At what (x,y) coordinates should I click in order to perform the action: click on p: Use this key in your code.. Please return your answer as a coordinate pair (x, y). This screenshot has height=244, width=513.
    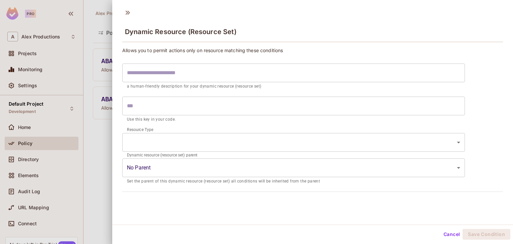
    Looking at the image, I should click on (293, 119).